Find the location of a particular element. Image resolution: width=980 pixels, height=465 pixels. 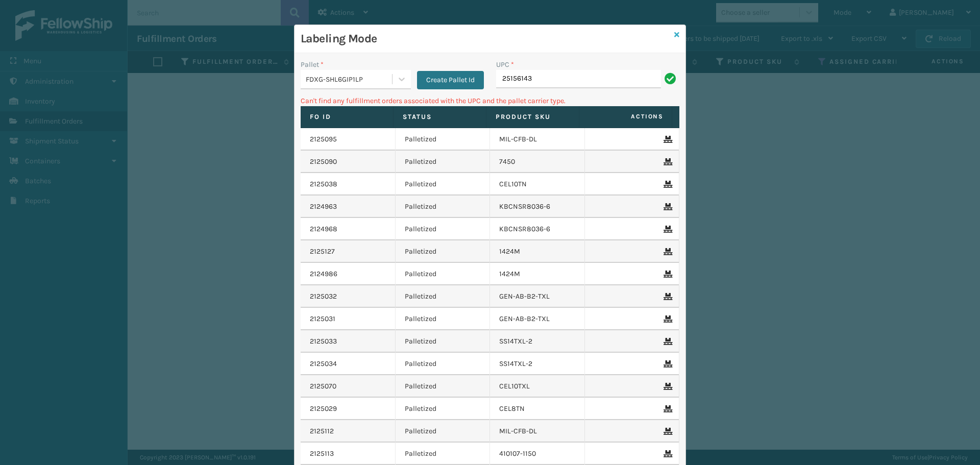

label: Pallet is located at coordinates (312, 64).